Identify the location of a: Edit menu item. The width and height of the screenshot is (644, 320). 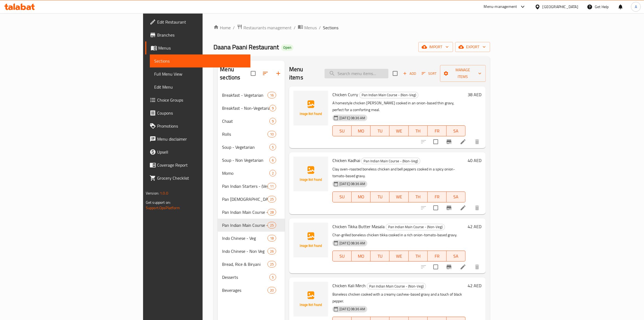
(463, 267).